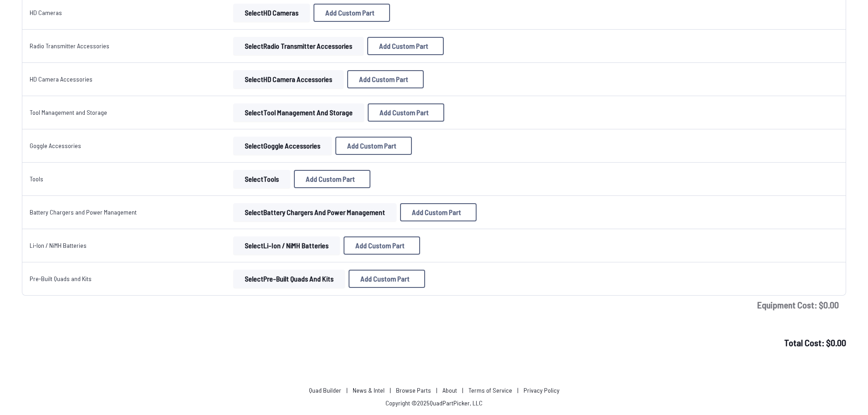 This screenshot has height=415, width=868. Describe the element at coordinates (68, 112) in the screenshot. I see `a: Tool Management and Storage` at that location.